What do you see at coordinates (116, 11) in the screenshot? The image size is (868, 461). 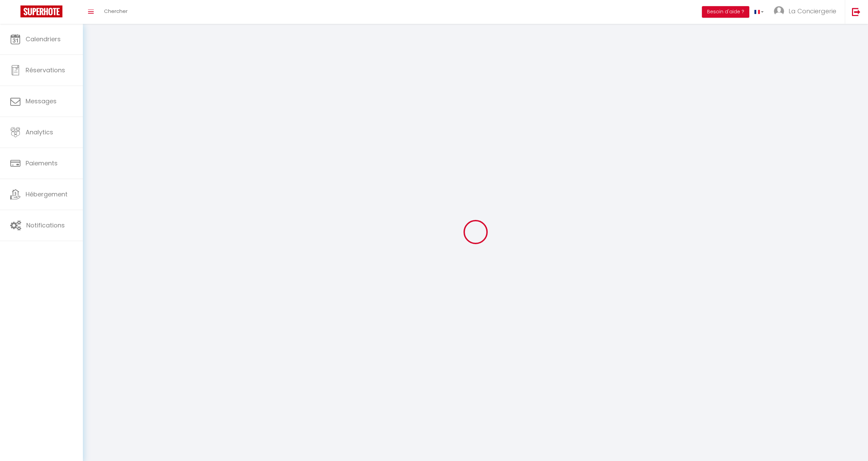 I see `span: Chercher` at bounding box center [116, 11].